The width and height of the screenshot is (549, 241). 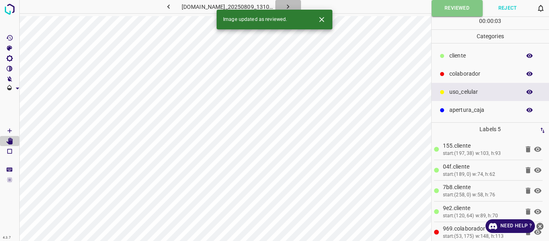 I want to click on div: start:(189, 0) w:74, h:62, so click(x=481, y=174).